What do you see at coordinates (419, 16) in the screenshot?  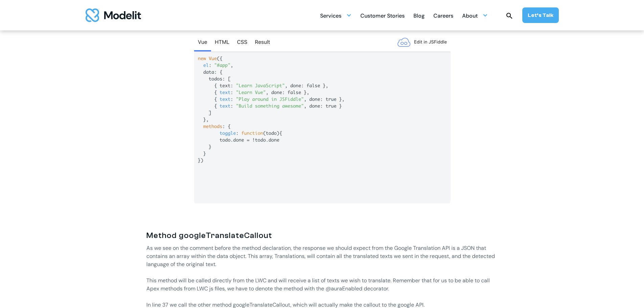 I see `div: Blog` at bounding box center [419, 16].